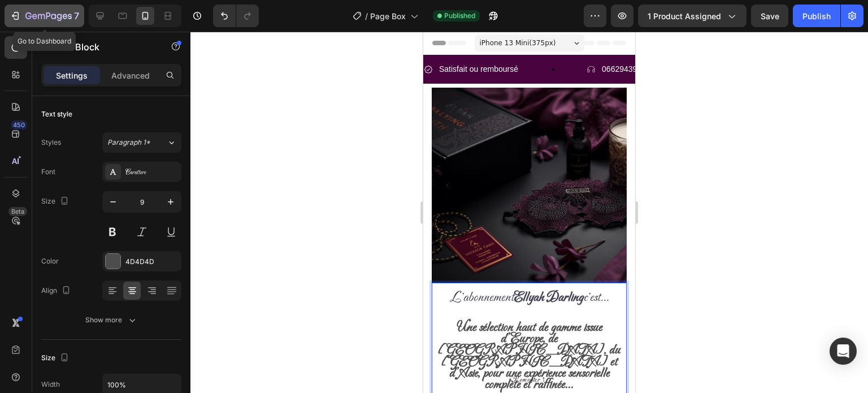 The height and width of the screenshot is (393, 868). I want to click on span: Remonter ↑, so click(106, 348).